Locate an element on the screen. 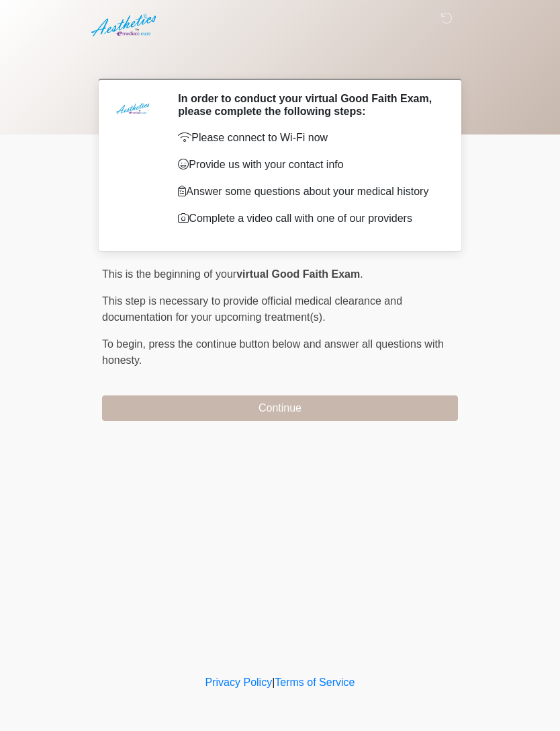 The height and width of the screenshot is (731, 560). img: Agent Avatar is located at coordinates (132, 113).